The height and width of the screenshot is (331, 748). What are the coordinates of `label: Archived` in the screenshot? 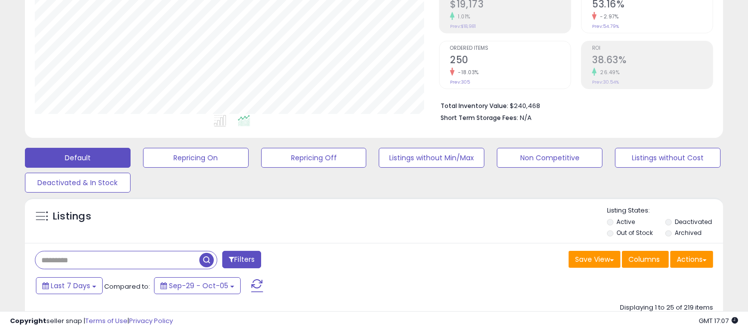 It's located at (688, 233).